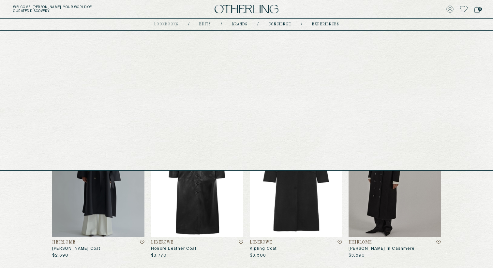 Image resolution: width=493 pixels, height=268 pixels. I want to click on p: $2,690, so click(60, 256).